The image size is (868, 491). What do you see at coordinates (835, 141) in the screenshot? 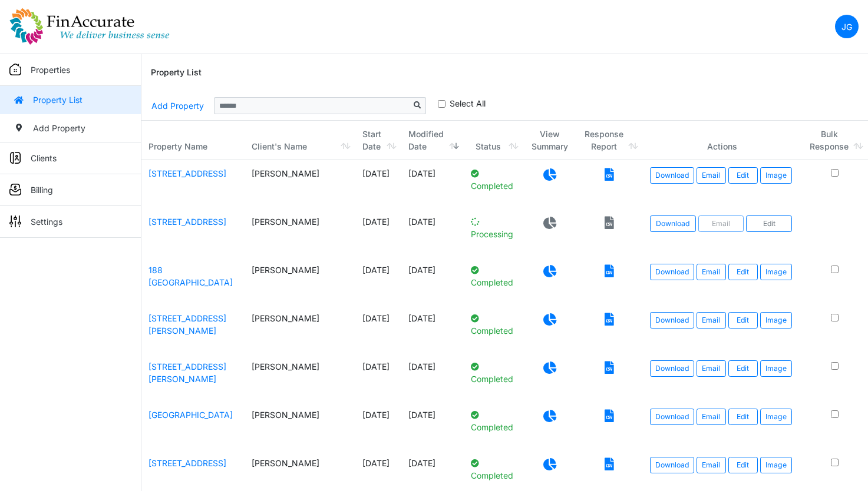
I see `th: Bulk Response: activate to sort column ascending` at bounding box center [835, 141].